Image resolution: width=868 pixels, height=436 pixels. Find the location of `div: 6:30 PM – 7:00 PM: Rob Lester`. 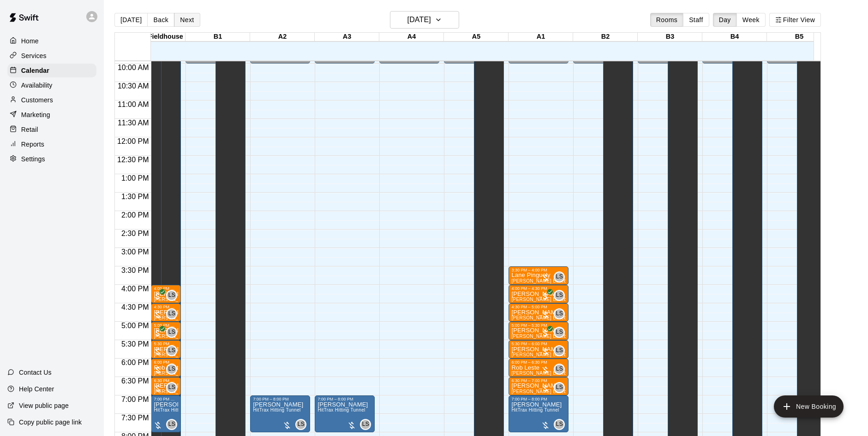

div: 6:30 PM – 7:00 PM: Rob Lester is located at coordinates (165, 387).